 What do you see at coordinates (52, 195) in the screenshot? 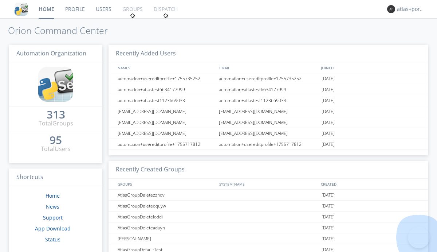
I see `a: Home` at bounding box center [52, 195].